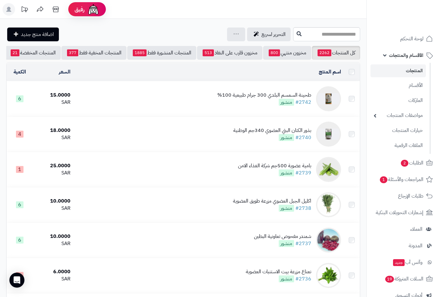 The image size is (440, 297). Describe the element at coordinates (398, 85) in the screenshot. I see `a: الأقسام` at that location.